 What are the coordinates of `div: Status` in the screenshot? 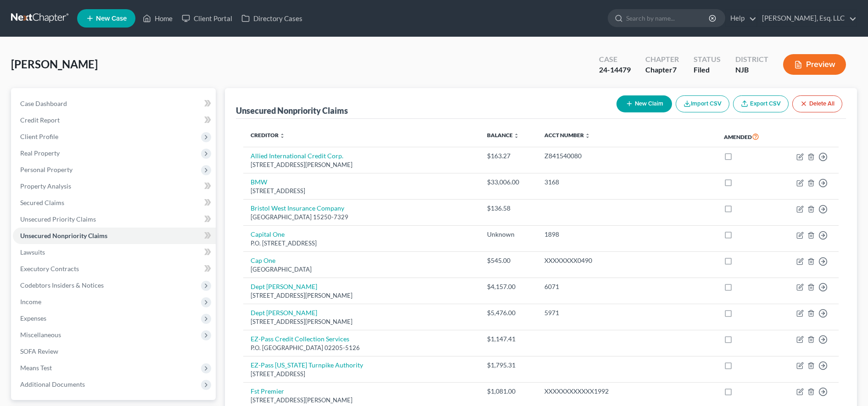 It's located at (707, 59).